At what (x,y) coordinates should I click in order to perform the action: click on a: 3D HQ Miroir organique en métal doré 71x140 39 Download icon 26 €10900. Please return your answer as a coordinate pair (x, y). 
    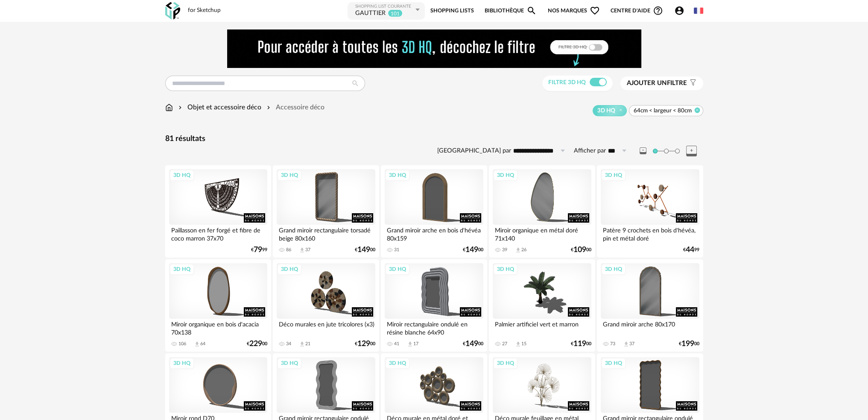
    Looking at the image, I should click on (541, 212).